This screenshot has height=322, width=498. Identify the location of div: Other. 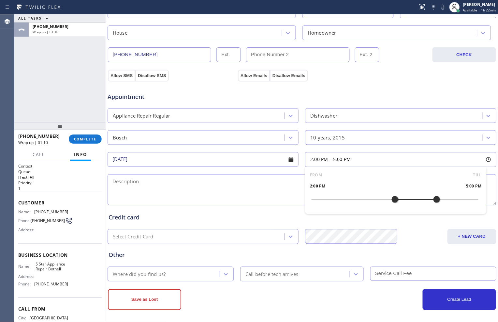
(302, 255).